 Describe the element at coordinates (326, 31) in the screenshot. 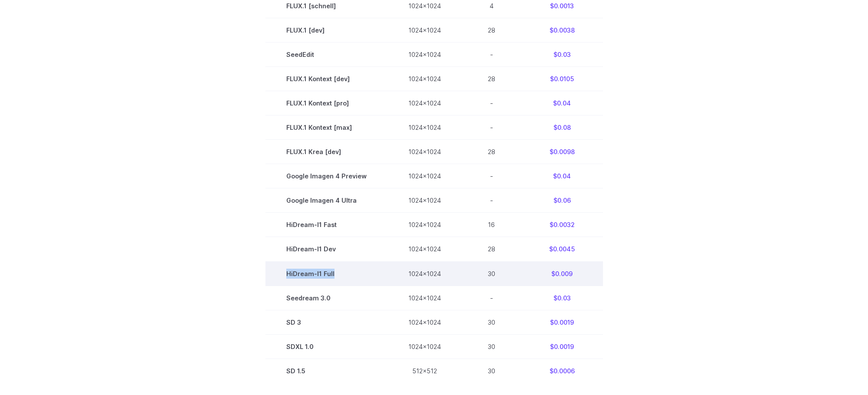

I see `td: FLUX.1 [dev]` at that location.